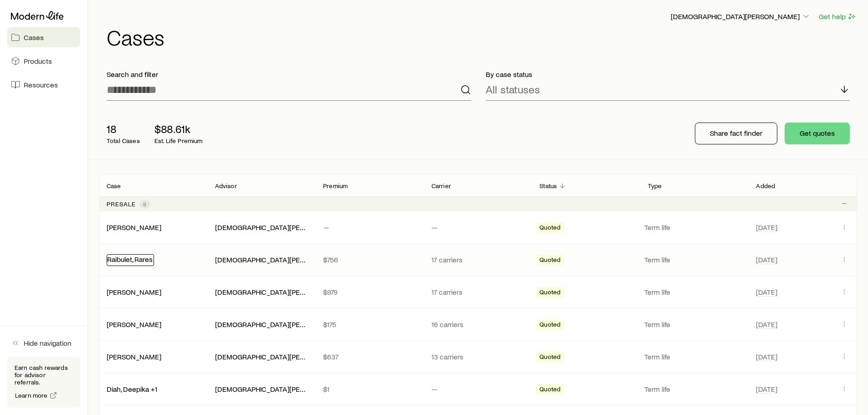  What do you see at coordinates (31, 396) in the screenshot?
I see `span: Learn more` at bounding box center [31, 396].